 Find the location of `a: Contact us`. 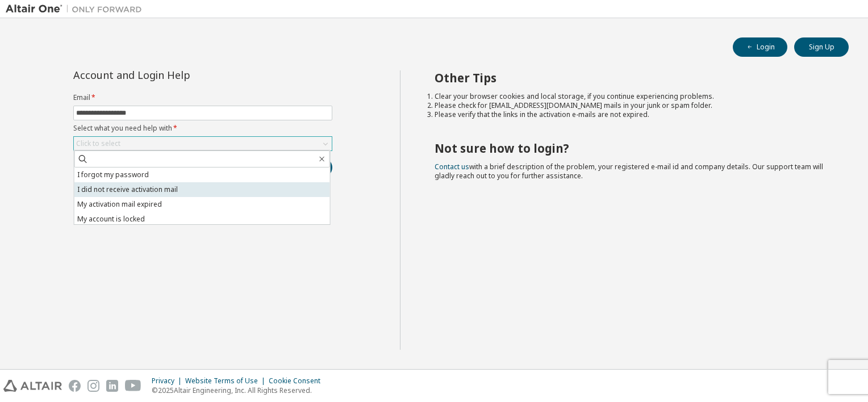

a: Contact us is located at coordinates (451, 166).